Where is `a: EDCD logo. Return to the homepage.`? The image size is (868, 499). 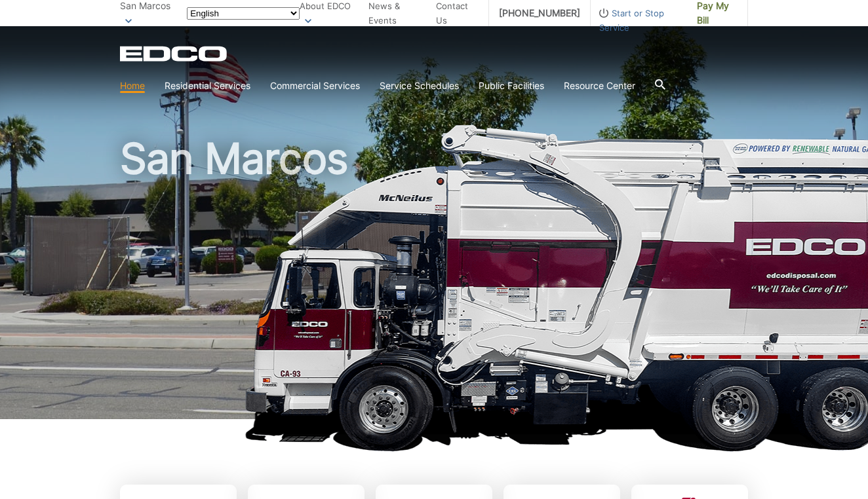 a: EDCD logo. Return to the homepage. is located at coordinates (175, 53).